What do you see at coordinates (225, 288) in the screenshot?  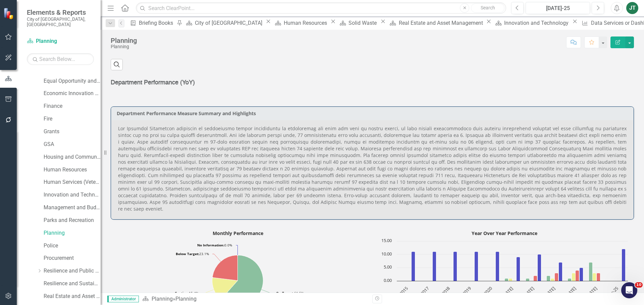 I see `path: Caution, 2.` at bounding box center [225, 288].